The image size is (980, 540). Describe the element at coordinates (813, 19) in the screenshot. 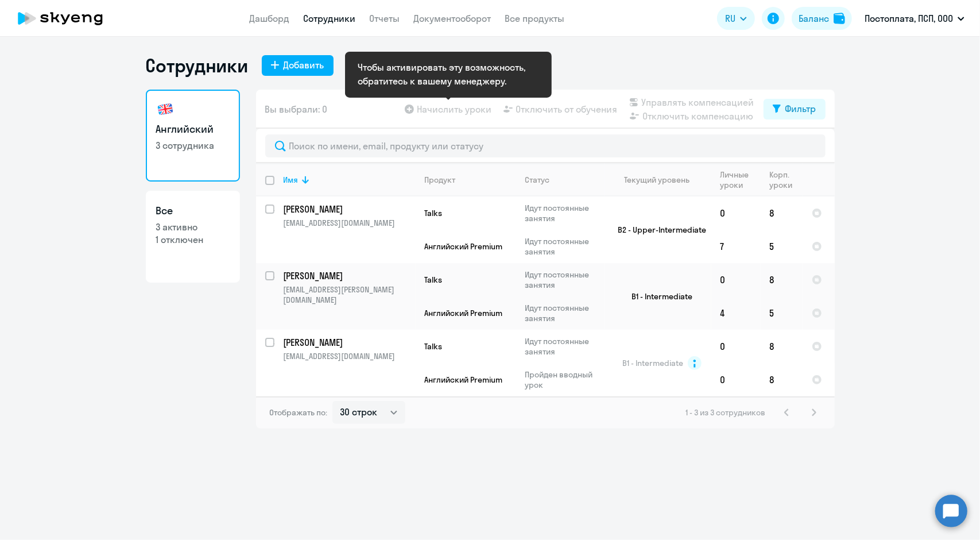

I see `div: Баланс` at that location.